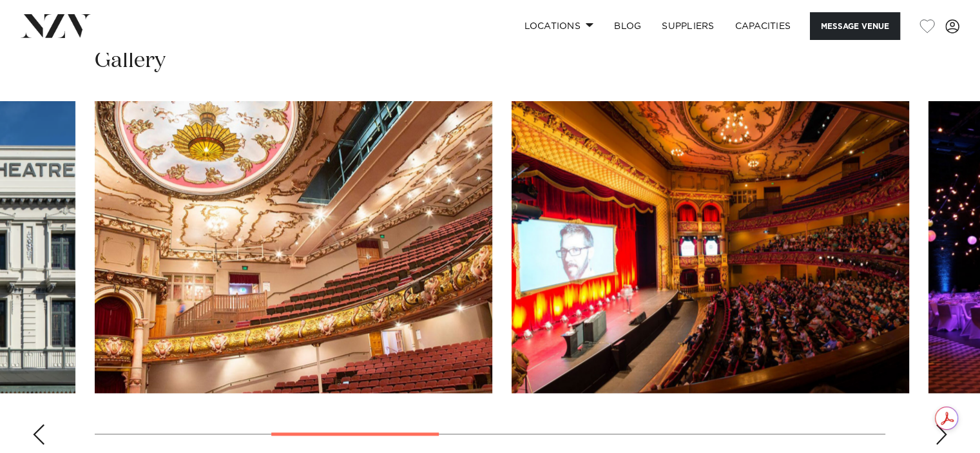 This screenshot has height=453, width=980. I want to click on button: Message Venue, so click(854, 26).